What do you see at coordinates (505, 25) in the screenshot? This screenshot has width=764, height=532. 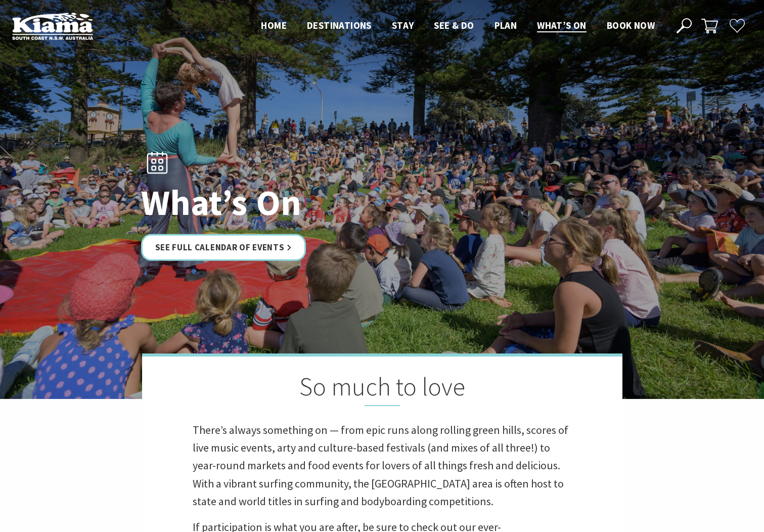 I see `span: Plan` at bounding box center [505, 25].